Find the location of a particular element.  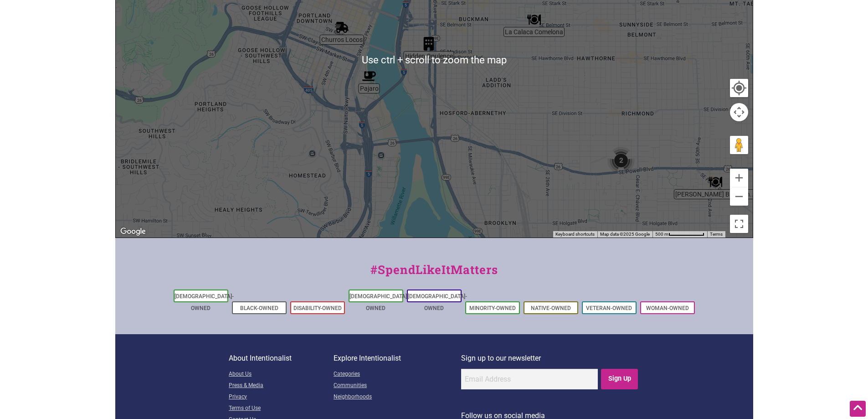

span: 500 m is located at coordinates (662, 234).